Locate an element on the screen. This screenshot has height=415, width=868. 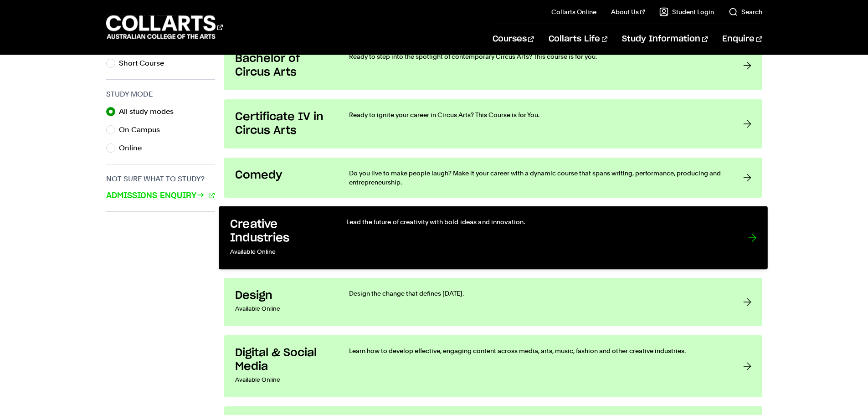
a: Certificate IV in Circus Arts Ready to ignite your career in Circus Arts? This Course is for You. is located at coordinates (493, 124).